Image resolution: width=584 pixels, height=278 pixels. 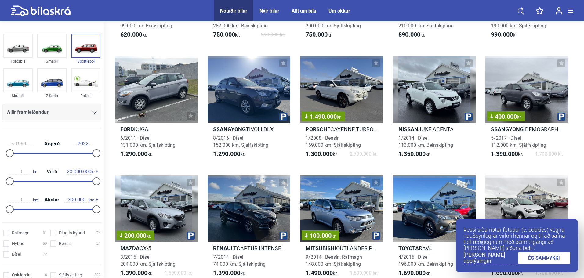 I want to click on div: Notaðir bílar, so click(x=234, y=11).